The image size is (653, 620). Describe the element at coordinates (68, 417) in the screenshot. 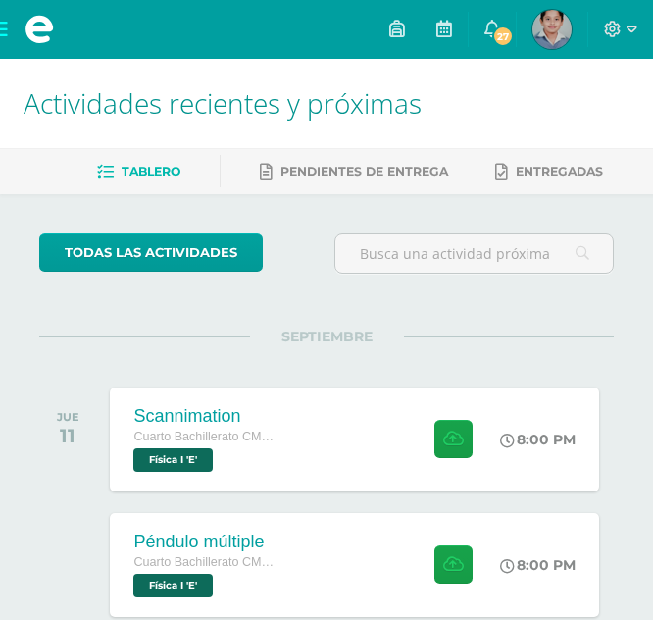

I see `div: JUE` at that location.